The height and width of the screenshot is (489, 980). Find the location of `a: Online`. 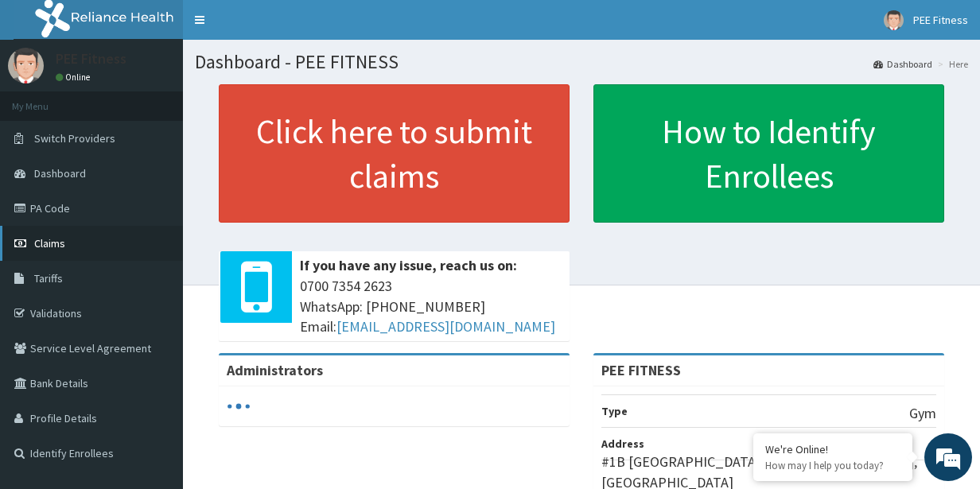

a: Online is located at coordinates (74, 77).